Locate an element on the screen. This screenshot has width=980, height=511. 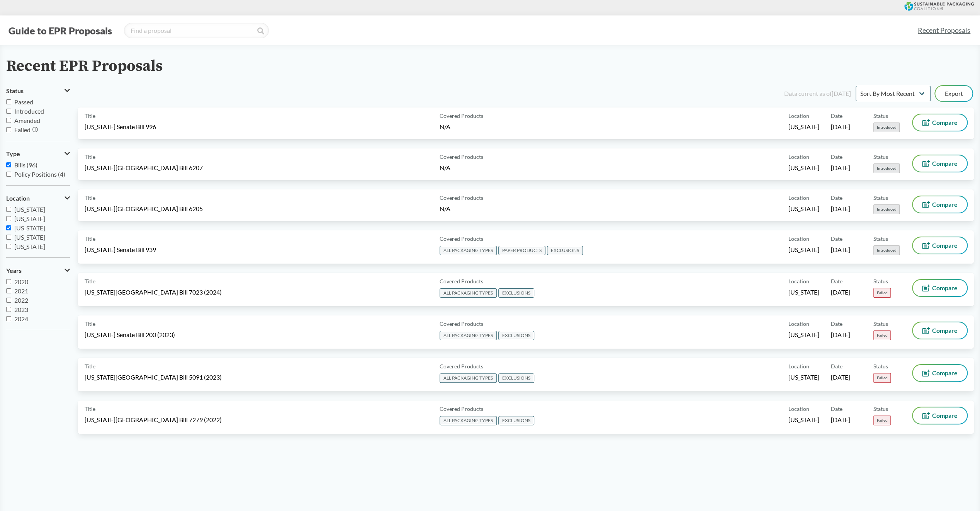
span: Policy Positions (4) is located at coordinates (39, 174).